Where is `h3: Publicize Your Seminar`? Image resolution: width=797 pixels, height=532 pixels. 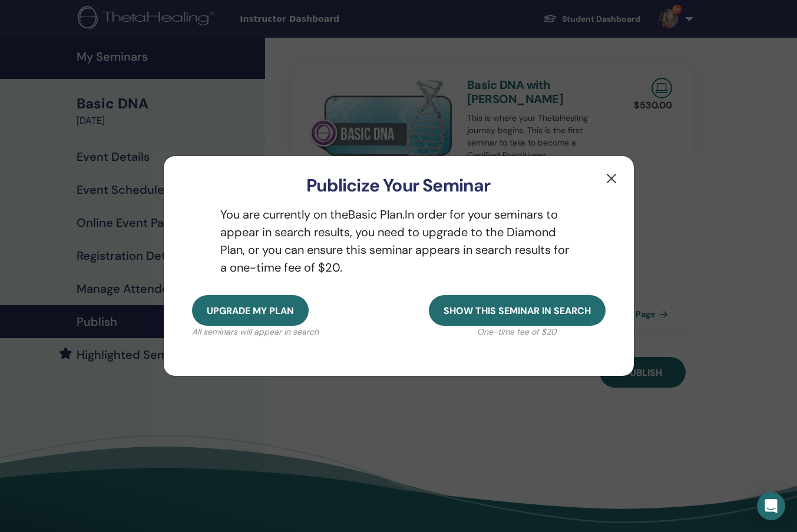
h3: Publicize Your Seminar is located at coordinates (399, 186).